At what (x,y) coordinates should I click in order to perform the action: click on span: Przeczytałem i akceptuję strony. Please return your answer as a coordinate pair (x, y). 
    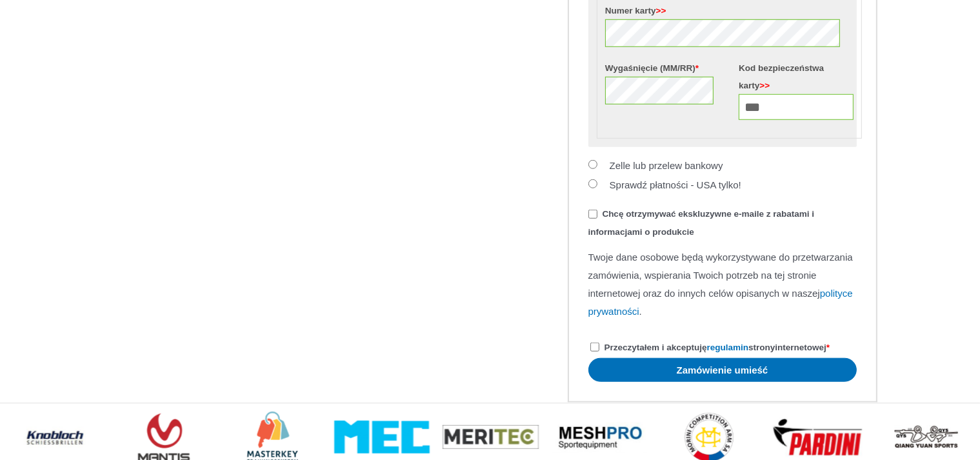
    Looking at the image, I should click on (690, 347).